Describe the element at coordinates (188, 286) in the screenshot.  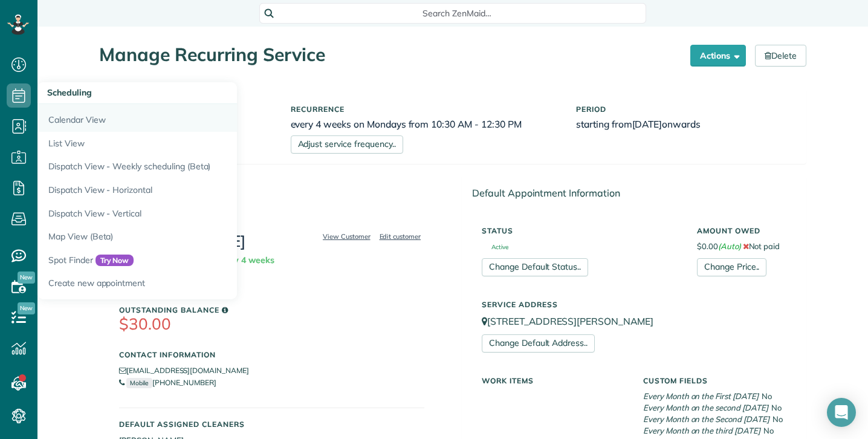
I see `a: Create new appointment` at that location.